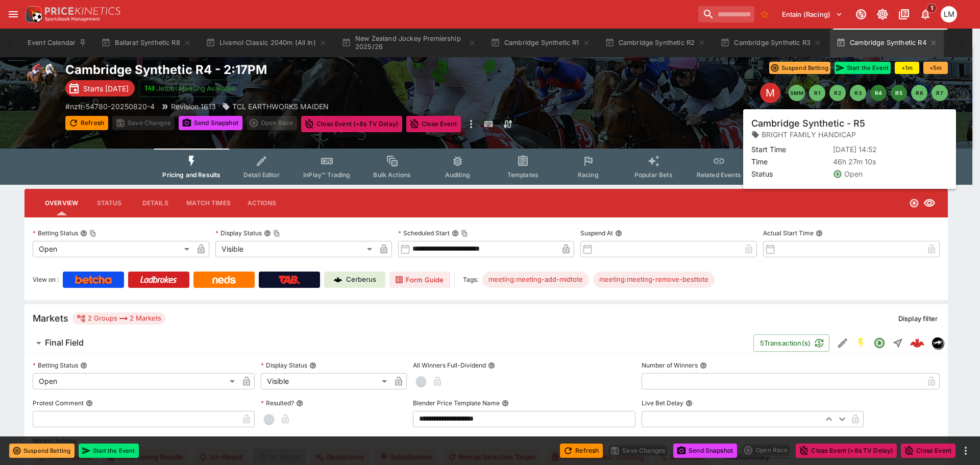 The image size is (980, 465). Describe the element at coordinates (868, 93) in the screenshot. I see `nav: pagination navigation` at that location.